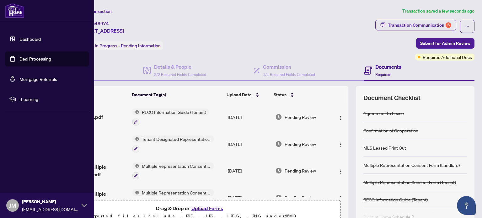 Image resolution: width=482 pixels, height=218 pixels. Describe the element at coordinates (35, 59) in the screenshot. I see `a: Deal Processing` at that location.